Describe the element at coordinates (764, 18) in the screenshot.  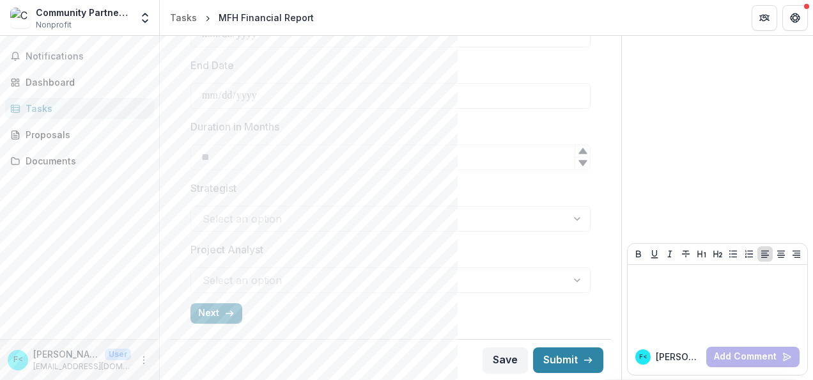
I see `button: Partners` at that location.